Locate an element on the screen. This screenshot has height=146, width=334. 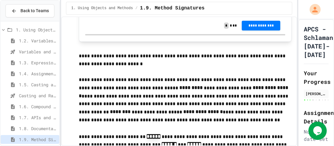
span: 1.4. Assignment and Input is located at coordinates (38, 74).